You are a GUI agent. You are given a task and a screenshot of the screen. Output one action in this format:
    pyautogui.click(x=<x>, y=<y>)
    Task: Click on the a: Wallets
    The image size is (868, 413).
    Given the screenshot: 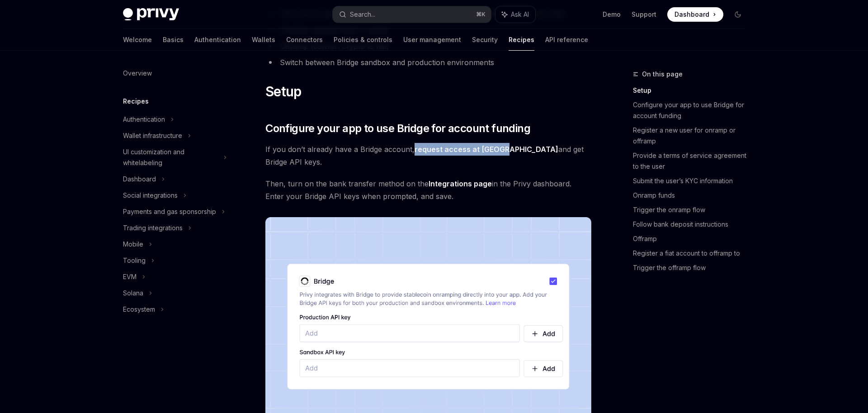 What is the action you would take?
    pyautogui.click(x=264, y=40)
    